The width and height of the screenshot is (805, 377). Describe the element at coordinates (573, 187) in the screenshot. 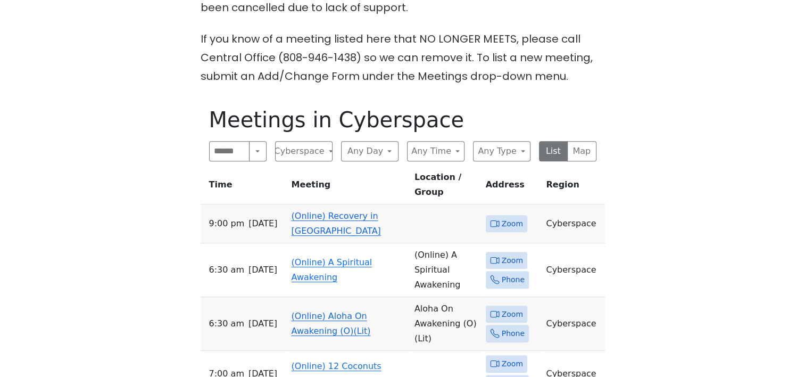

I see `th: Region` at that location.